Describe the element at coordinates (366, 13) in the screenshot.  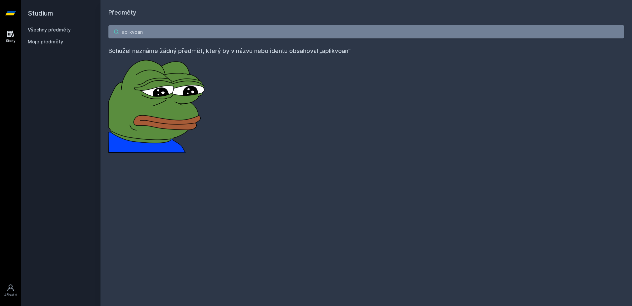
I see `h1: Předměty` at that location.